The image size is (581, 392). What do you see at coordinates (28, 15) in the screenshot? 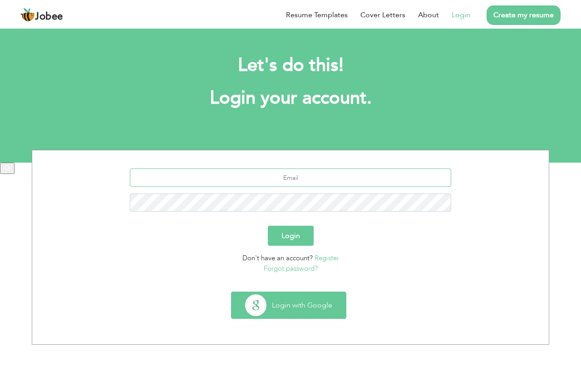
I see `img: jobee.io` at bounding box center [28, 15].